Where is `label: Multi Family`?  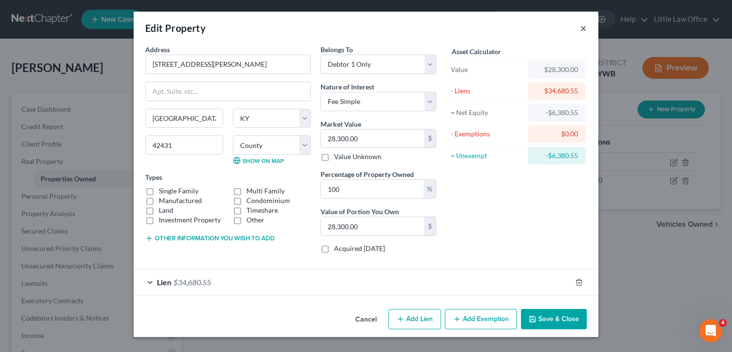
label: Multi Family is located at coordinates (265, 191).